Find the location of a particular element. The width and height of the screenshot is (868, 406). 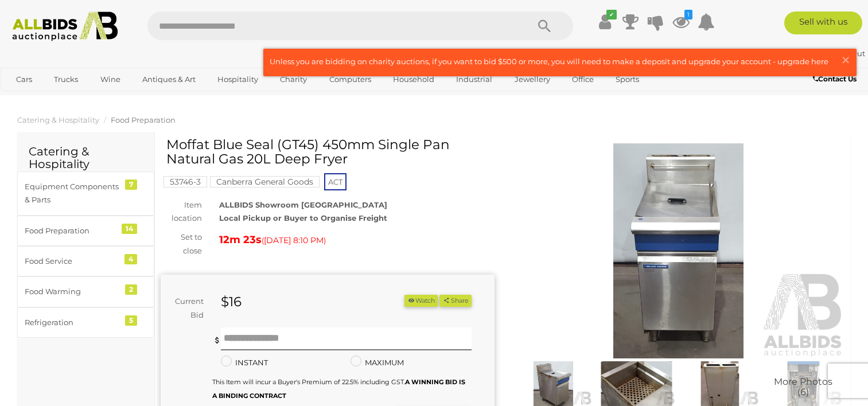

div: Current Bid is located at coordinates (186, 308).